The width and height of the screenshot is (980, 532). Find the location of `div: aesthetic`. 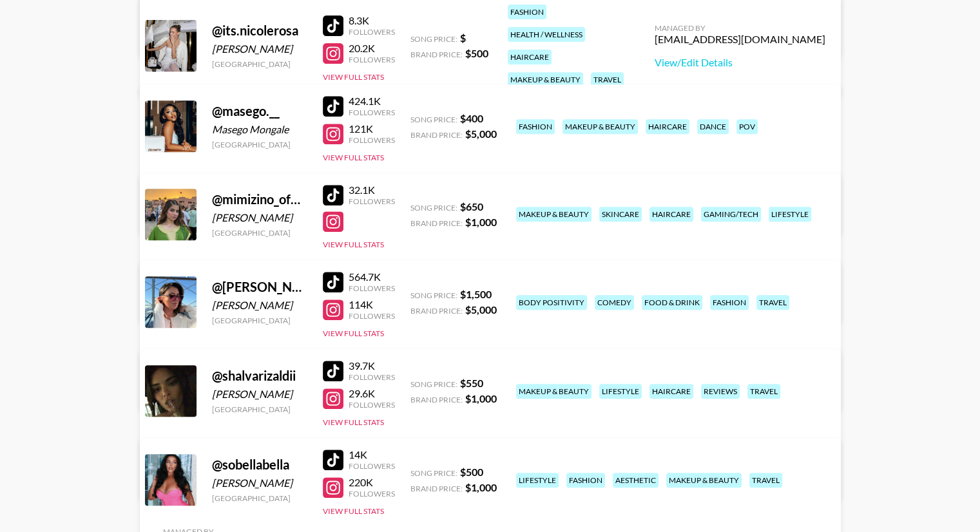

div: aesthetic is located at coordinates (635, 480).